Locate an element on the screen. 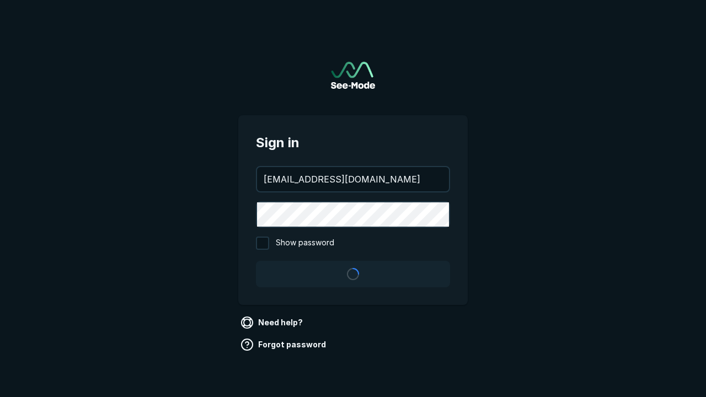 This screenshot has width=706, height=397. input: your@email.com is located at coordinates (353, 179).